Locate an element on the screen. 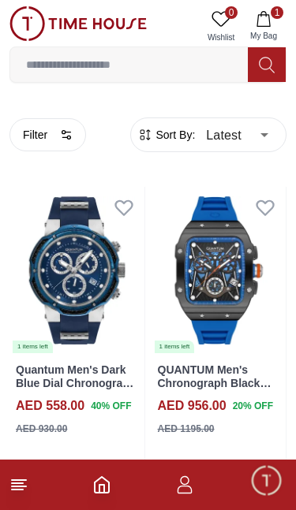  a: Home is located at coordinates (102, 485).